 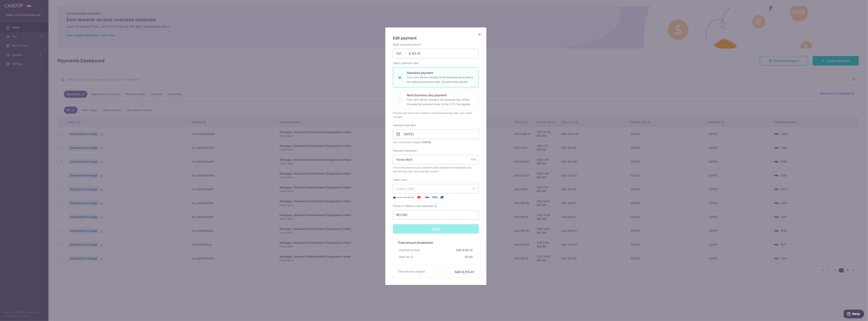 What do you see at coordinates (436, 169) in the screenshot?
I see `span: This will be shown on your recipient’s bank statement to help identify your payment (e.g. your na...` at bounding box center [436, 169].